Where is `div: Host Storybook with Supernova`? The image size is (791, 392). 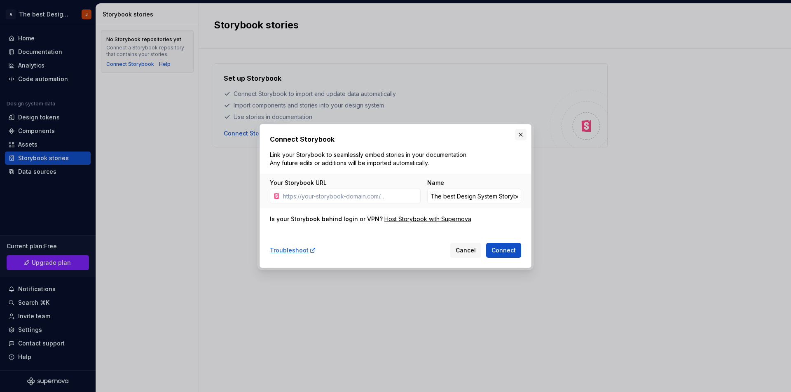
div: Host Storybook with Supernova is located at coordinates (427, 219).